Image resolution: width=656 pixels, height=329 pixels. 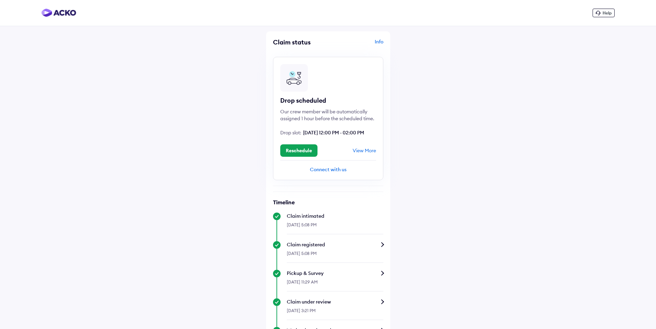 I want to click on div: Claim under review, so click(x=335, y=302).